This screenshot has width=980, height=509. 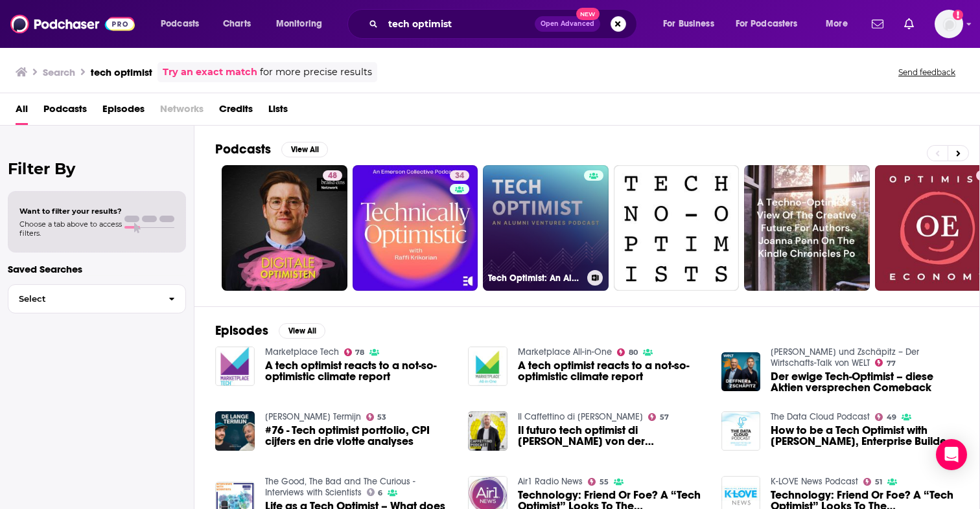 What do you see at coordinates (83, 299) in the screenshot?
I see `span: Select` at bounding box center [83, 299].